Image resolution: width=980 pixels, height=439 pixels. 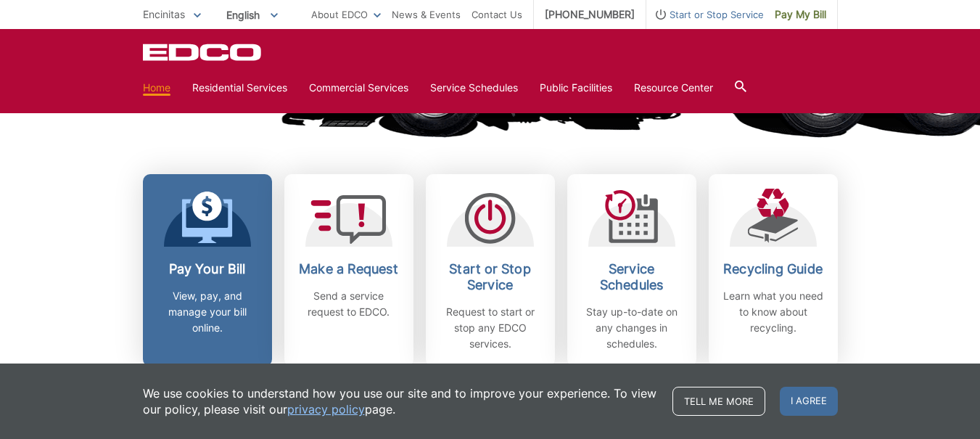 What do you see at coordinates (157, 88) in the screenshot?
I see `a: Home` at bounding box center [157, 88].